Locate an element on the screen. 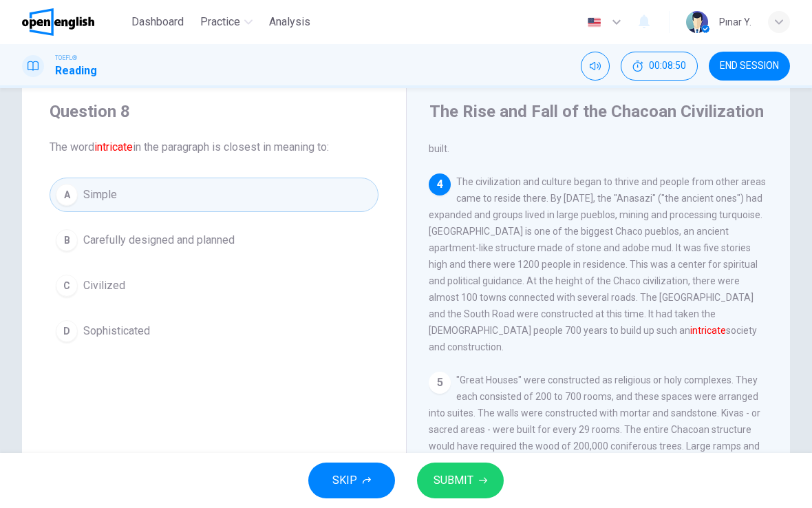 Image resolution: width=812 pixels, height=508 pixels. span: "Great Houses" were constructed as religious or holy complexes. They each consisted of 200 to 700... is located at coordinates (595, 430).